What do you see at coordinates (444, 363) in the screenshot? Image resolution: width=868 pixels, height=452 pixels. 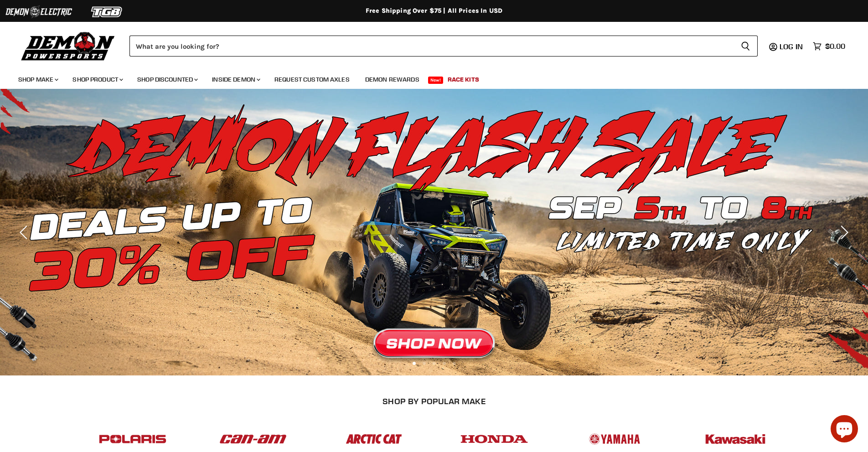 I see `li: Page dot 4` at bounding box center [444, 363].